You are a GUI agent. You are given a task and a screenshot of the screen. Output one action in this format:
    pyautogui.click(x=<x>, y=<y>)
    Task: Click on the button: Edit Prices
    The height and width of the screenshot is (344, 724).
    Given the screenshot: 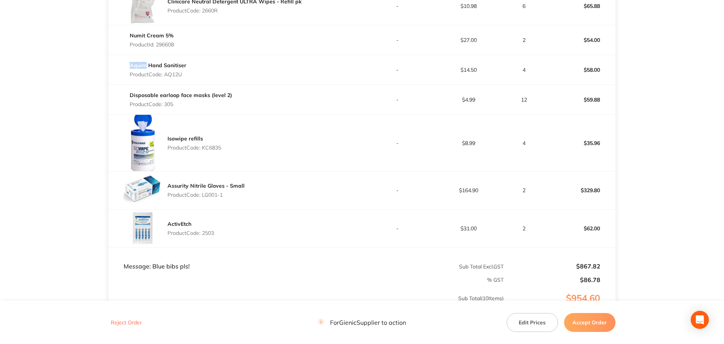 What is the action you would take?
    pyautogui.click(x=532, y=323)
    